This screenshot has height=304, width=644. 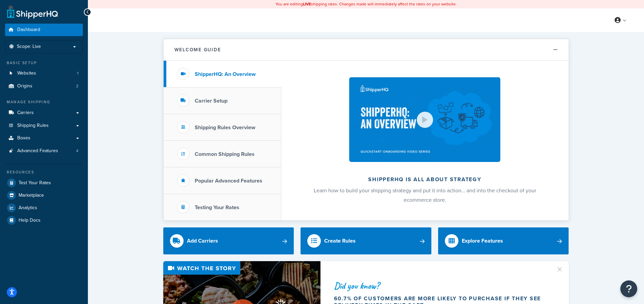 What do you see at coordinates (77, 86) in the screenshot?
I see `span: 2` at bounding box center [77, 86].